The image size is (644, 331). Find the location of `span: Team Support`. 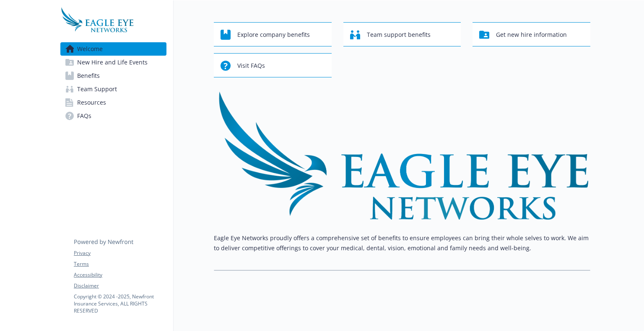

span: Team Support is located at coordinates (97, 89).